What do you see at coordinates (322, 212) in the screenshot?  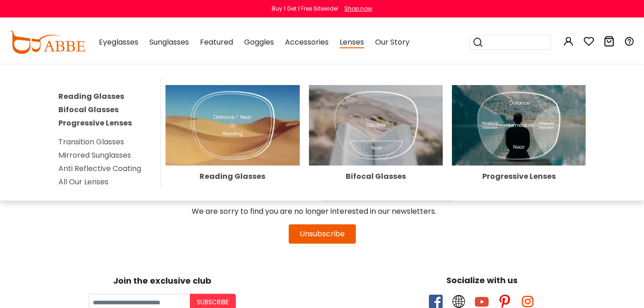 I see `div: We are sorry to find you are no longer interested in our newsletters.` at bounding box center [322, 212].